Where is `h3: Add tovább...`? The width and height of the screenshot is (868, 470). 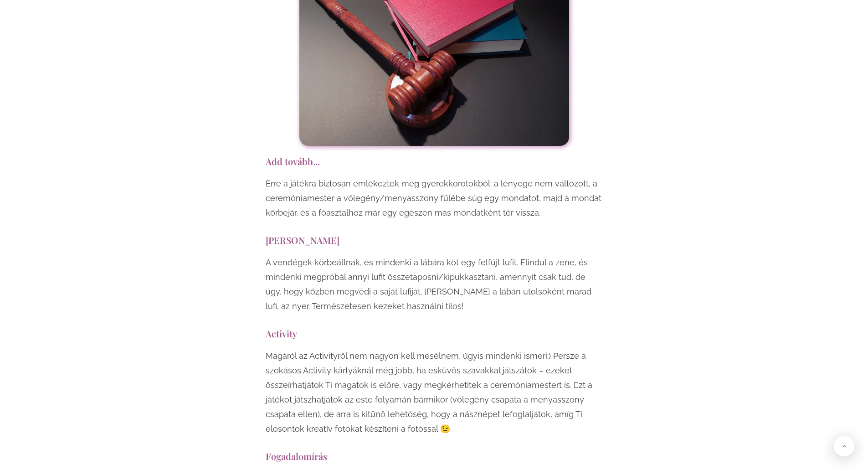
h3: Add tovább... is located at coordinates (434, 161).